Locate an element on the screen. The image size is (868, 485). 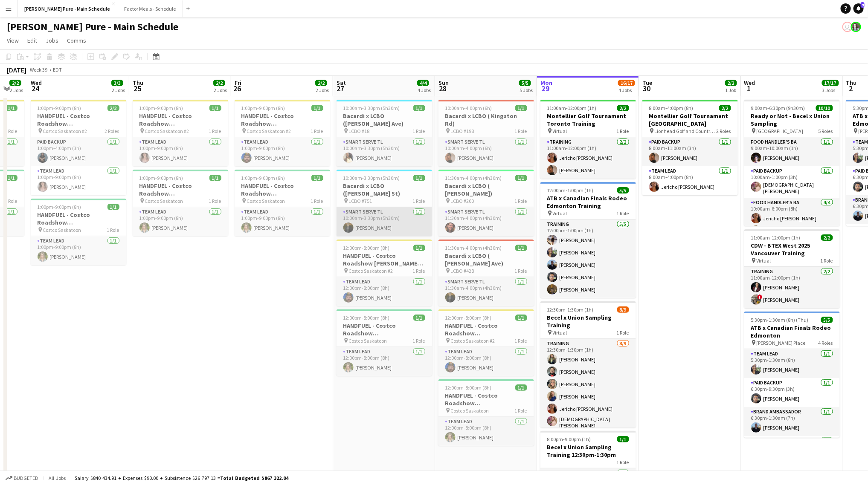
button: Factor Meals - Schedule is located at coordinates (150, 9).